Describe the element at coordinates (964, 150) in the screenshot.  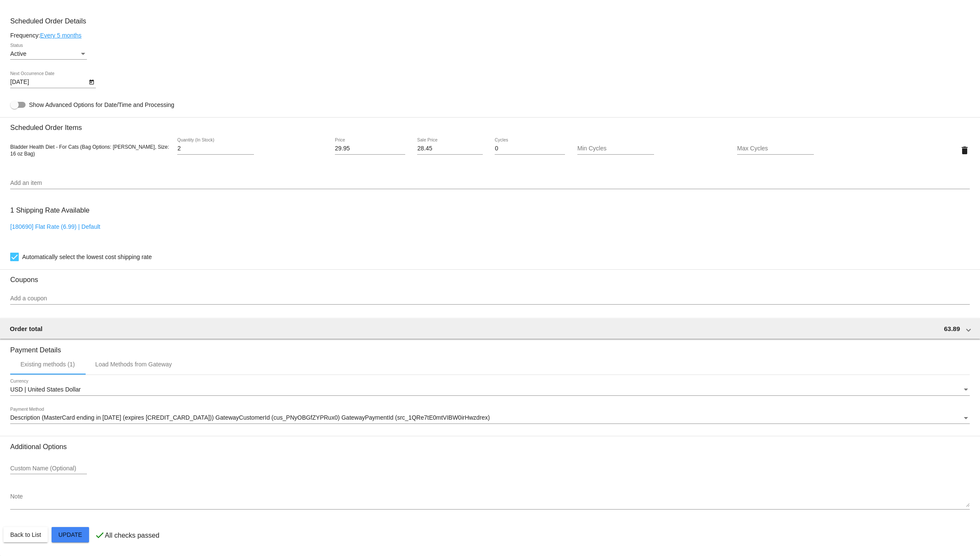
I see `mat-icon: delete` at that location.